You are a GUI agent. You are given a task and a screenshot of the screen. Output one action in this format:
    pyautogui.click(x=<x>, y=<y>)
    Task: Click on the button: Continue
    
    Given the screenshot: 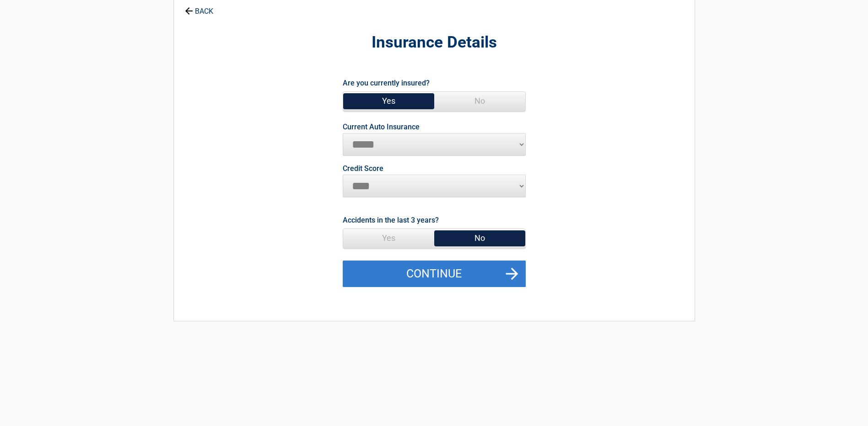 What is the action you would take?
    pyautogui.click(x=434, y=274)
    